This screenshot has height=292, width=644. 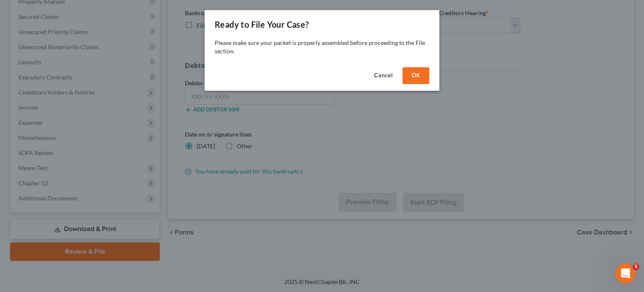 What do you see at coordinates (261, 25) in the screenshot?
I see `div: Ready to File Your Case?` at bounding box center [261, 25].